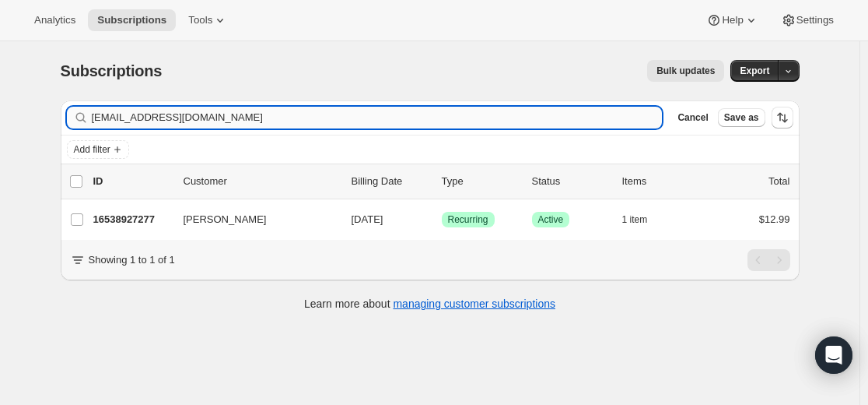 Image resolution: width=868 pixels, height=405 pixels. Describe the element at coordinates (755, 71) in the screenshot. I see `button: Export` at that location.